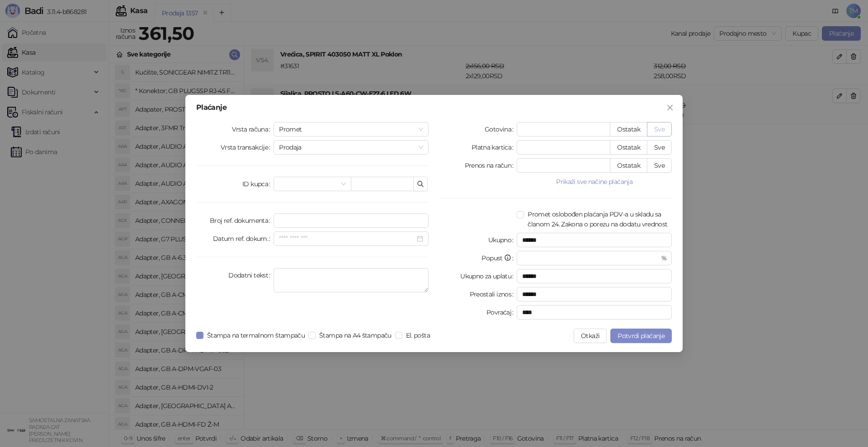 This screenshot has height=447, width=868. What do you see at coordinates (351, 220) in the screenshot?
I see `input: Broj ref. dokumenta` at bounding box center [351, 220].